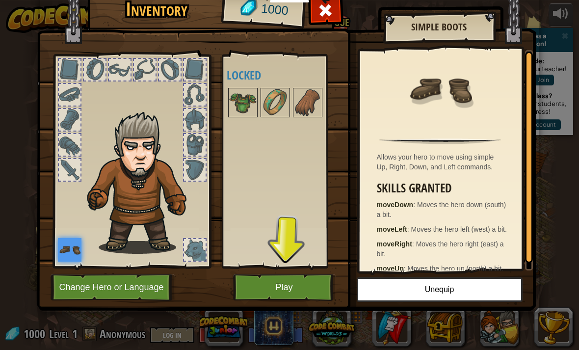 The width and height of the screenshot is (579, 350). I want to click on h3: Skills Granted, so click(443, 188).